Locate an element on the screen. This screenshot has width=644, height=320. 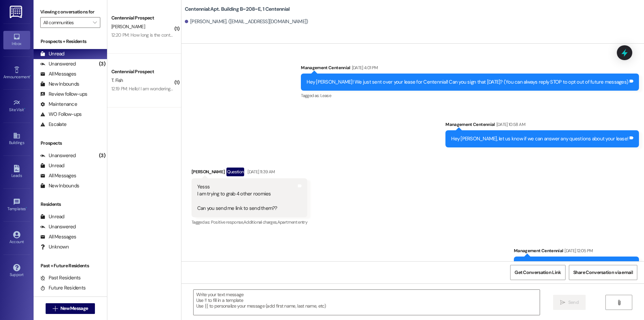
button: Send is located at coordinates (570, 302).